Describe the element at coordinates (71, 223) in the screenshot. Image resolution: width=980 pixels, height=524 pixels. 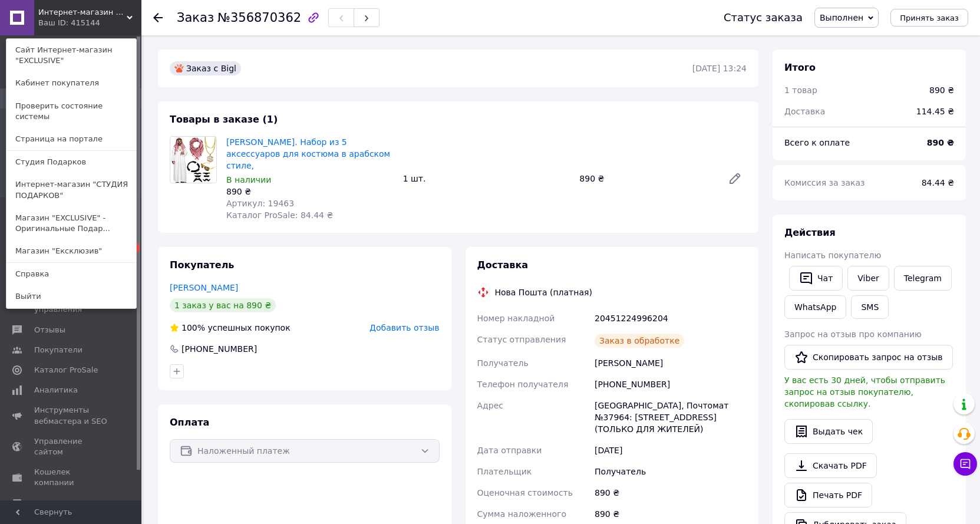
I see `a: Магазин "EXCLUSIVE" - Оригинальные Подар...` at that location.